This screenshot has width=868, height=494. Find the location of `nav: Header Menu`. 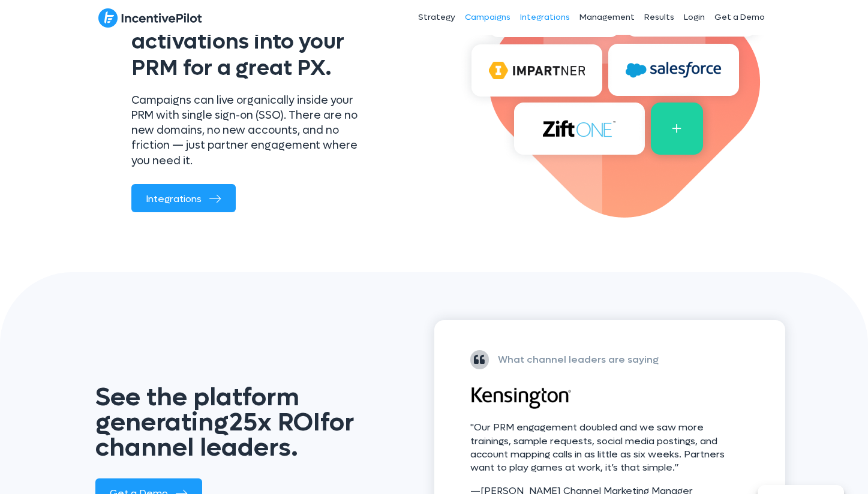

nav: Header Menu is located at coordinates (551, 18).